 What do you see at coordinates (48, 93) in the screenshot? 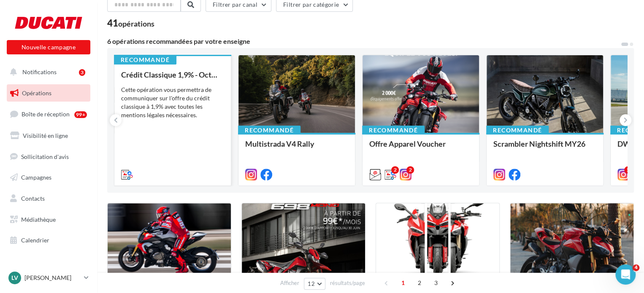
I see `a: Opérations` at bounding box center [48, 93].